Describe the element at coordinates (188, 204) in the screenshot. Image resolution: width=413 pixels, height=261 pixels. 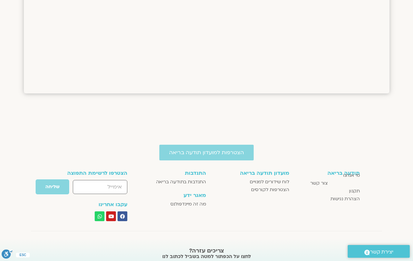
I see `span: מה זה מיינדפולנס` at that location.